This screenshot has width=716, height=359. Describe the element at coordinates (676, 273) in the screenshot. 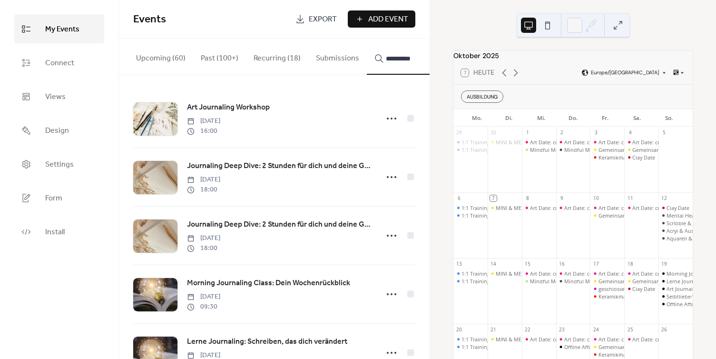

I see `div: Morning Journaling Class: Dein Wochenrückblick` at that location.